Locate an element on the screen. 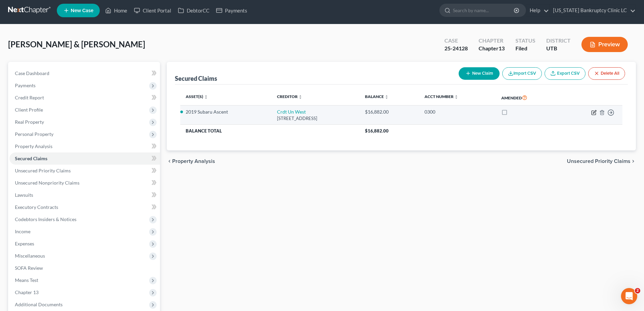  button: Import CSV is located at coordinates (522, 73).